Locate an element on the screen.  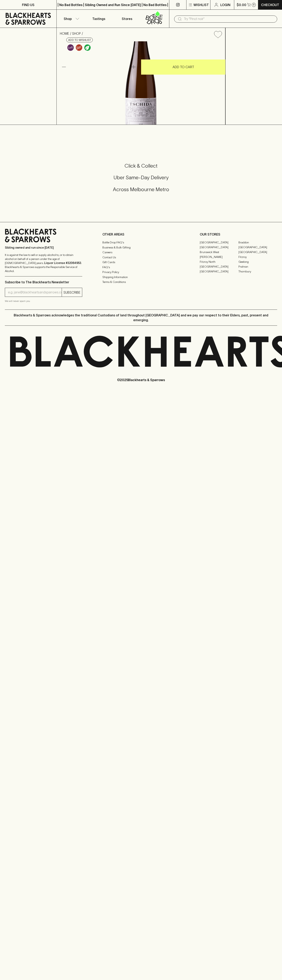
a: Thornbury is located at coordinates (258, 272).